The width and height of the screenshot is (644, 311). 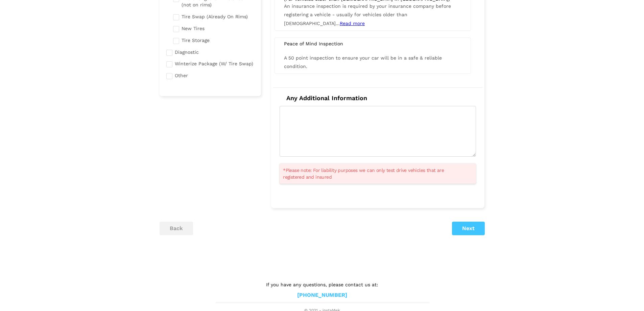 What do you see at coordinates (468, 228) in the screenshot?
I see `button: Next` at bounding box center [468, 228].